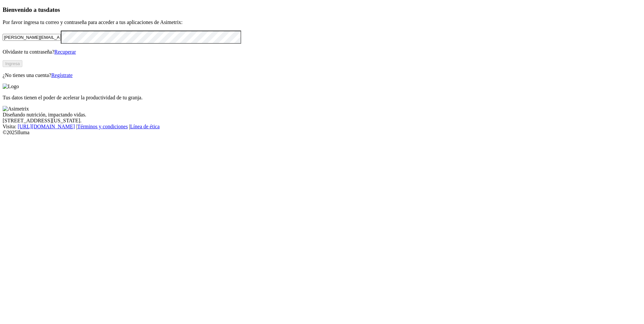 The width and height of the screenshot is (644, 324). What do you see at coordinates (322, 22) in the screenshot?
I see `p: Por favor ingresa tu correo y contraseña para acceder a tus aplicaciones de Asimetrix:` at bounding box center [322, 22].